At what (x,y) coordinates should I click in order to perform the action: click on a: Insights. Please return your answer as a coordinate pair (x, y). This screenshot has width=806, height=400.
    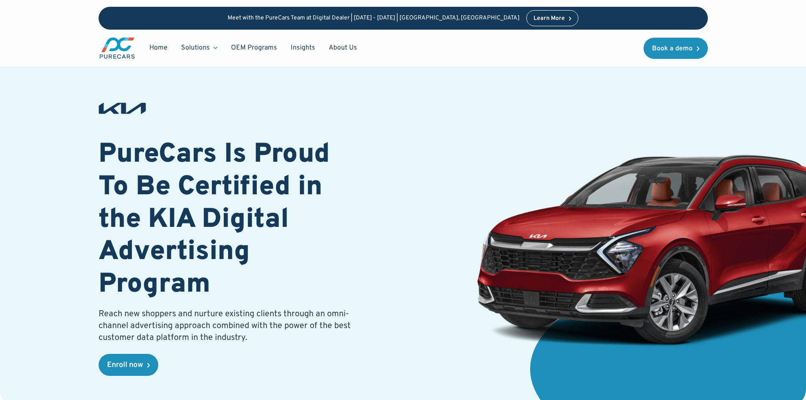
    Looking at the image, I should click on (303, 48).